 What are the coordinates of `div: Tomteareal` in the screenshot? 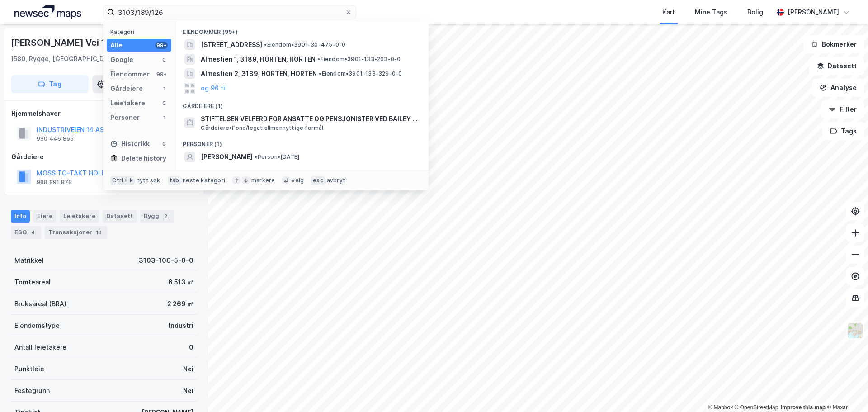 It's located at (32, 282).